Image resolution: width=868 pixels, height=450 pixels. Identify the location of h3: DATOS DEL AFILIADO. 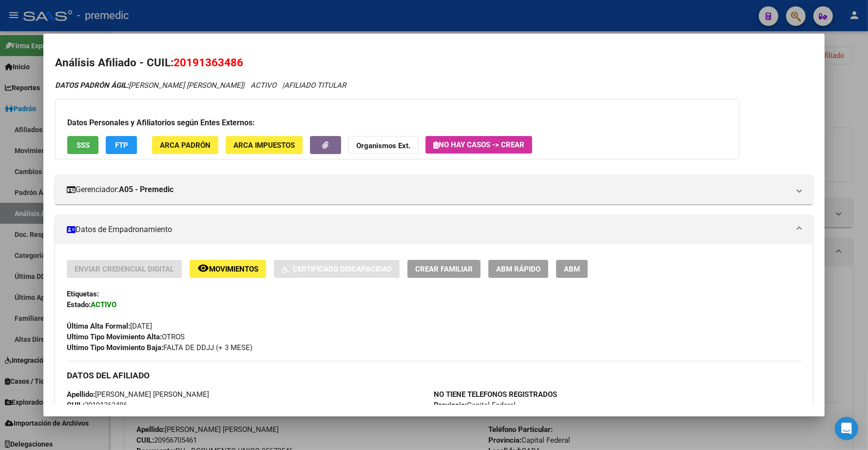
(434, 376).